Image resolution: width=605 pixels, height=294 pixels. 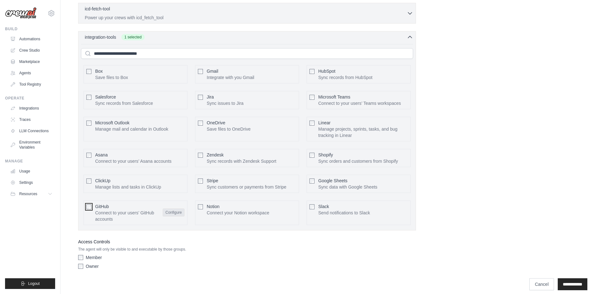 I want to click on a: LLM Connections, so click(x=31, y=131).